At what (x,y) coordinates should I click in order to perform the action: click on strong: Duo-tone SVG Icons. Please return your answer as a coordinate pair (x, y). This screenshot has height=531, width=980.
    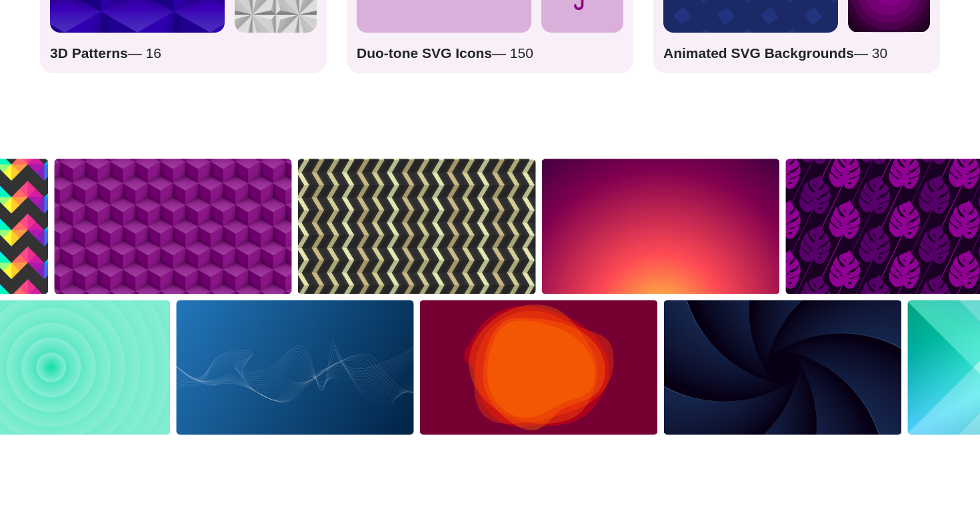
    Looking at the image, I should click on (424, 53).